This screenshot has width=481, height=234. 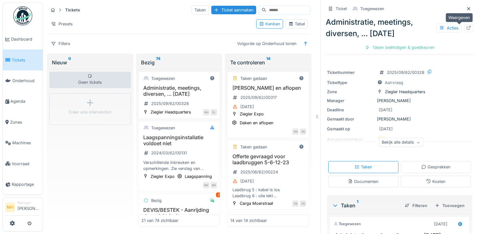 What do you see at coordinates (26, 39) in the screenshot?
I see `span: Dashboard` at bounding box center [26, 39].